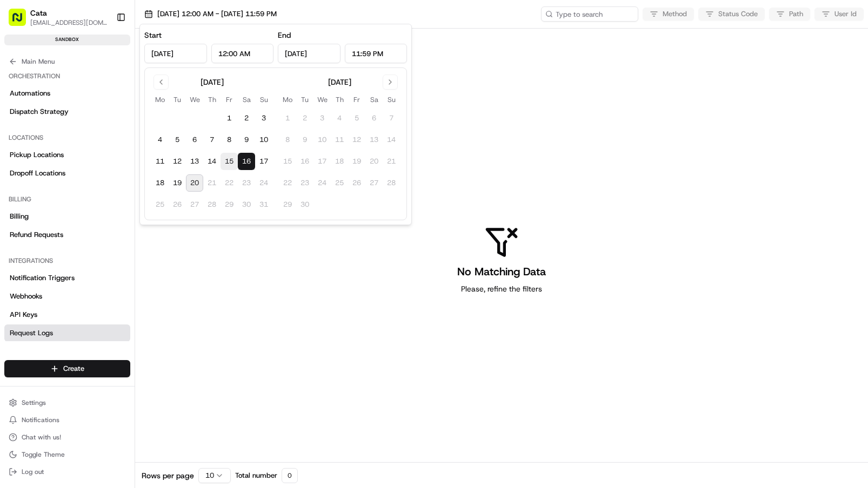  What do you see at coordinates (39, 13) in the screenshot?
I see `button: Cata` at bounding box center [39, 13].